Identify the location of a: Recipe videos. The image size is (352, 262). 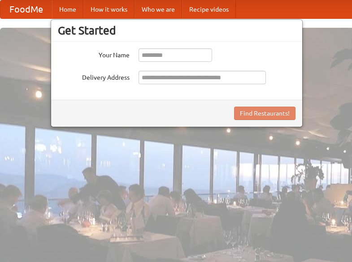
(209, 9).